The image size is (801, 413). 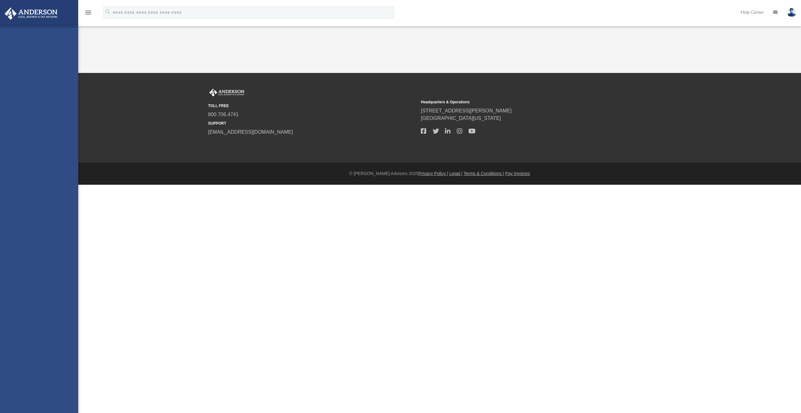 I want to click on i: menu, so click(x=88, y=13).